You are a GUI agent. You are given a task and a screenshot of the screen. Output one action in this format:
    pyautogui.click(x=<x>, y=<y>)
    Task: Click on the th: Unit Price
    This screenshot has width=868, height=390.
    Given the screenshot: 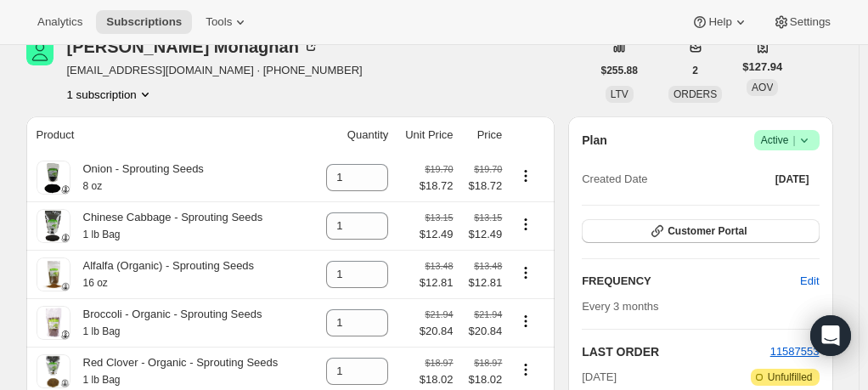 What is the action you would take?
    pyautogui.click(x=426, y=135)
    